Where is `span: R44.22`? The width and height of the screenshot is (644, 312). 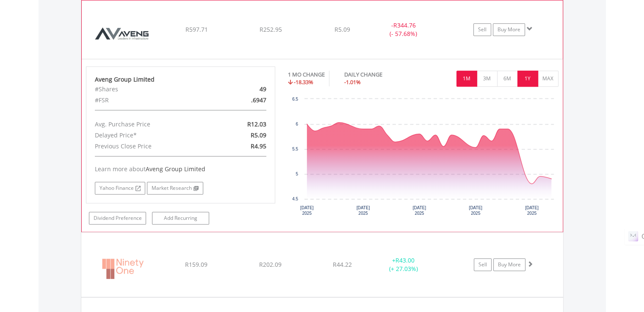
span: R44.22 is located at coordinates (342, 264).